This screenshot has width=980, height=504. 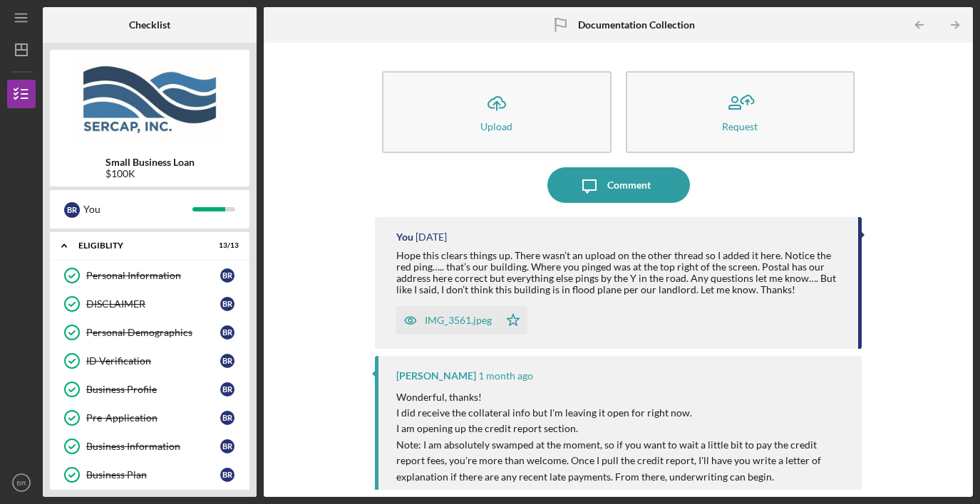 What do you see at coordinates (150, 162) in the screenshot?
I see `b: Small Business Loan` at bounding box center [150, 162].